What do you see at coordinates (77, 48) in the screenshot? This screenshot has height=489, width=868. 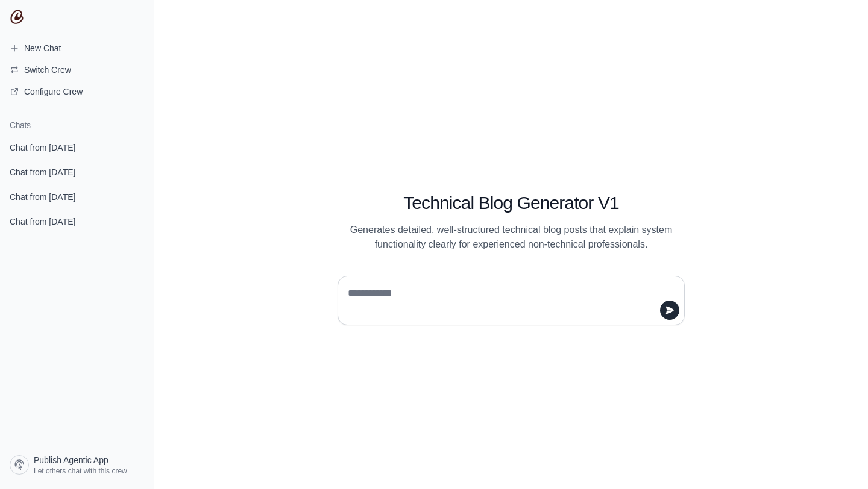 I see `a: New Chat` at bounding box center [77, 48].